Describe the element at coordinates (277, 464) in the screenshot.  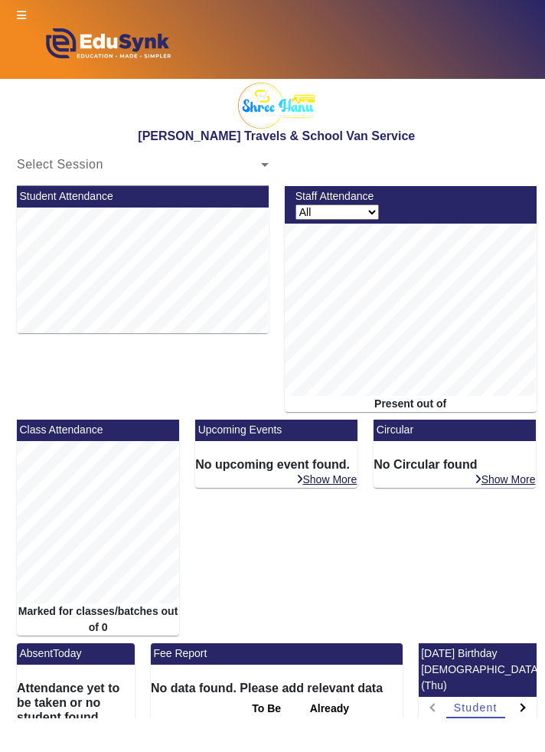
I see `h6: No upcoming event found.` at that location.